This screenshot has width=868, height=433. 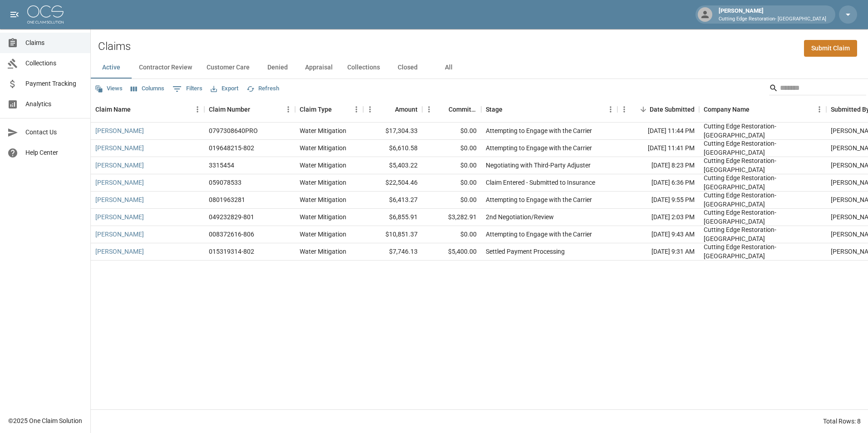 What do you see at coordinates (232, 148) in the screenshot?
I see `div: 019648215-802` at bounding box center [232, 148].